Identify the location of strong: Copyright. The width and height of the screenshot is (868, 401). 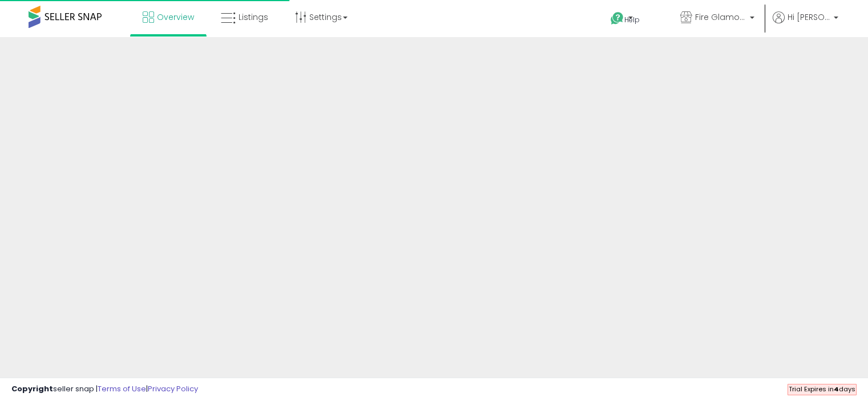
(32, 389).